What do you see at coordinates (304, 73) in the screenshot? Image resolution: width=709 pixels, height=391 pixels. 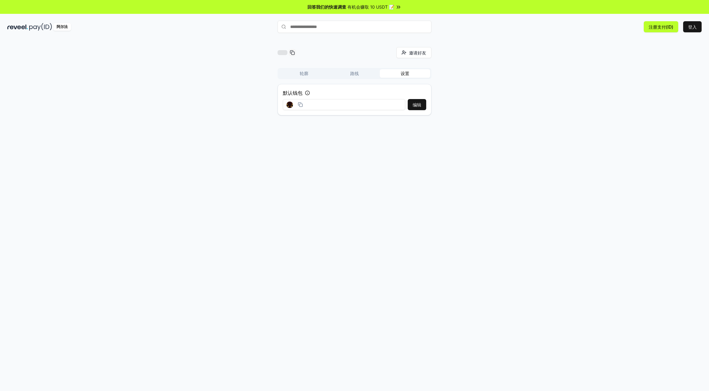 I see `font: 轮廓` at bounding box center [304, 73].